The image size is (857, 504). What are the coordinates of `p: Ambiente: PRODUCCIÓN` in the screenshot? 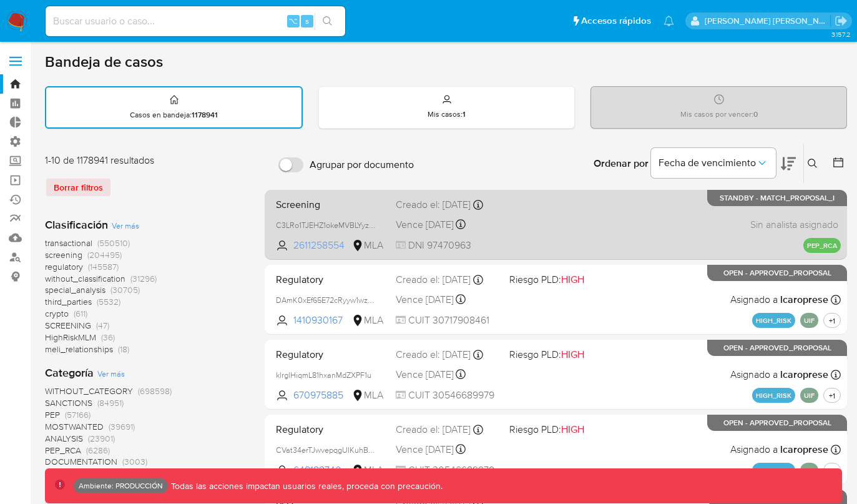 It's located at (120, 486).